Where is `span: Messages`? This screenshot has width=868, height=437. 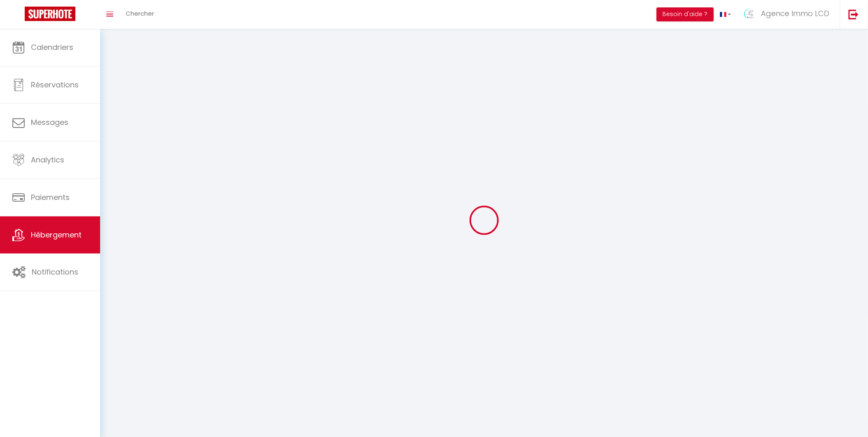 span: Messages is located at coordinates (50, 122).